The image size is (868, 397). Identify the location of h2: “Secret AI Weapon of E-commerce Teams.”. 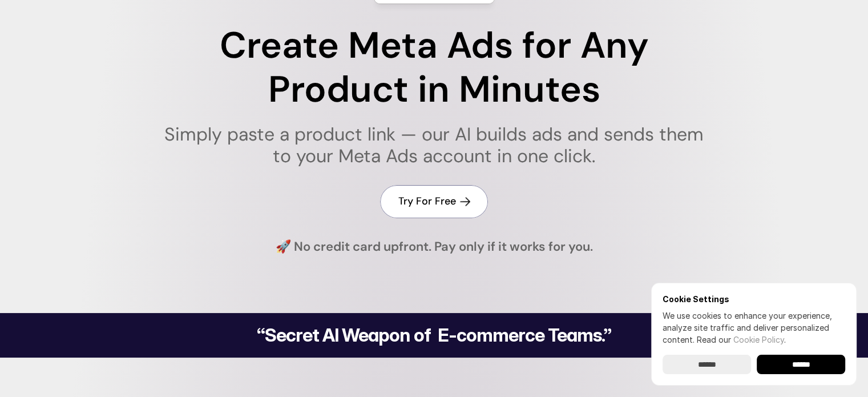
(434, 335).